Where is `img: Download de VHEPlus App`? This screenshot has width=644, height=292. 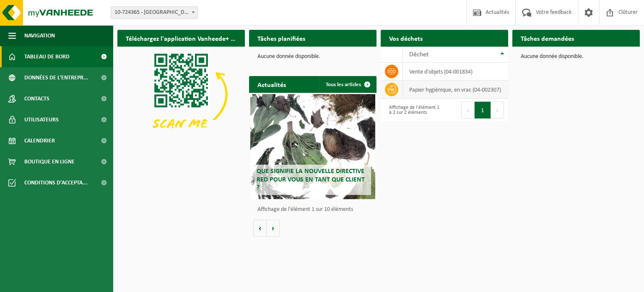 img: Download de VHEPlus App is located at coordinates (181, 94).